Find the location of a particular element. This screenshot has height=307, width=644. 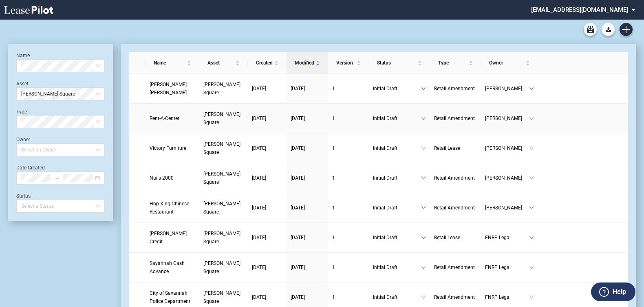

span: Retail Lease is located at coordinates (447, 148).